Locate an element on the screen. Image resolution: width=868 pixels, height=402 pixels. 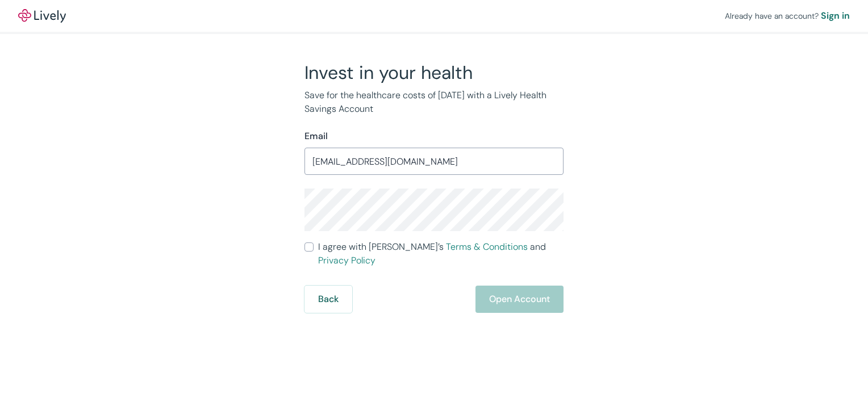
img: Lively is located at coordinates (42, 16).